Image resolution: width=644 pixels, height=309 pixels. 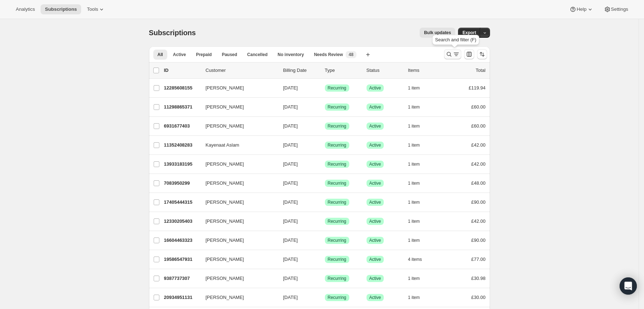 What do you see at coordinates (328, 55) in the screenshot?
I see `span: Needs Review` at bounding box center [328, 55].